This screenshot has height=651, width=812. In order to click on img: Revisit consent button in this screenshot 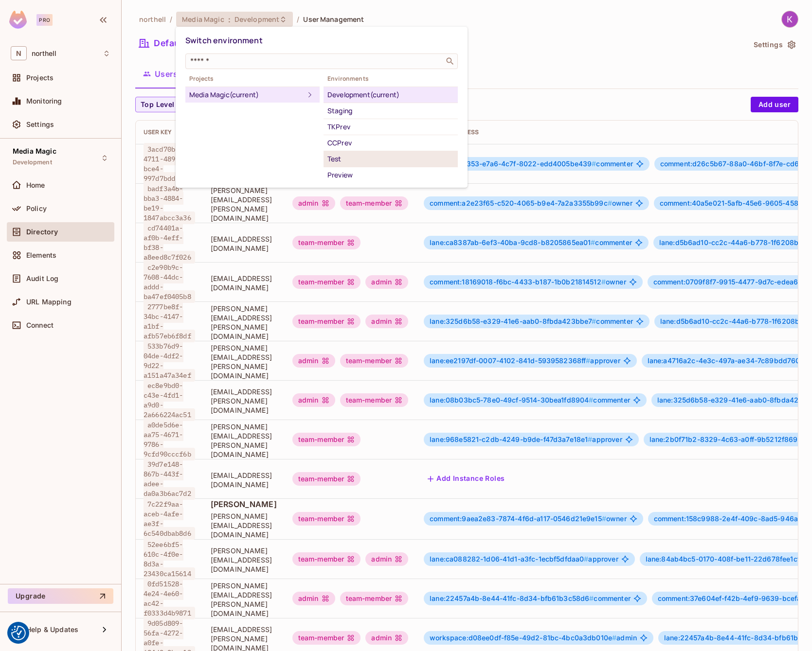, I will do `click(19, 633)`.